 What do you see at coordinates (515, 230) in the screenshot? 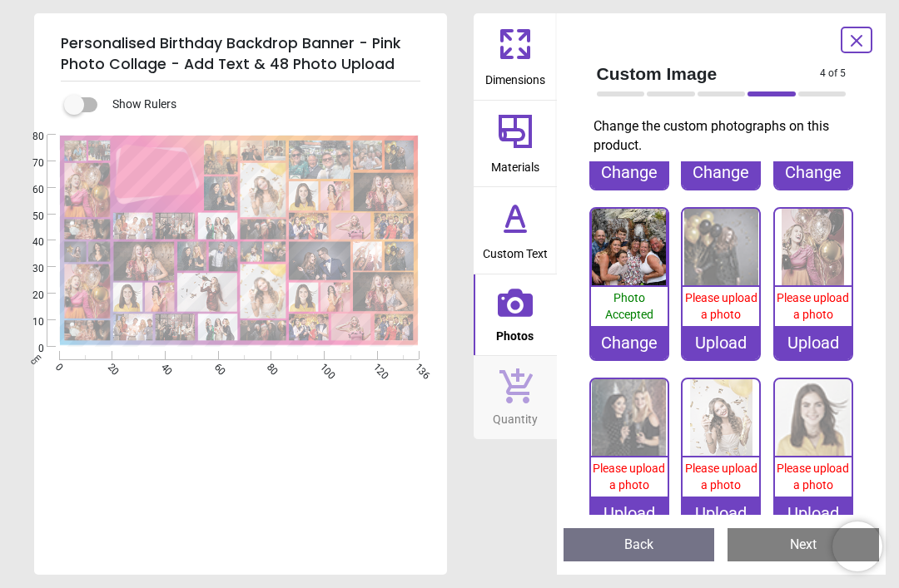
I see `button: Custom Text` at bounding box center [515, 230].